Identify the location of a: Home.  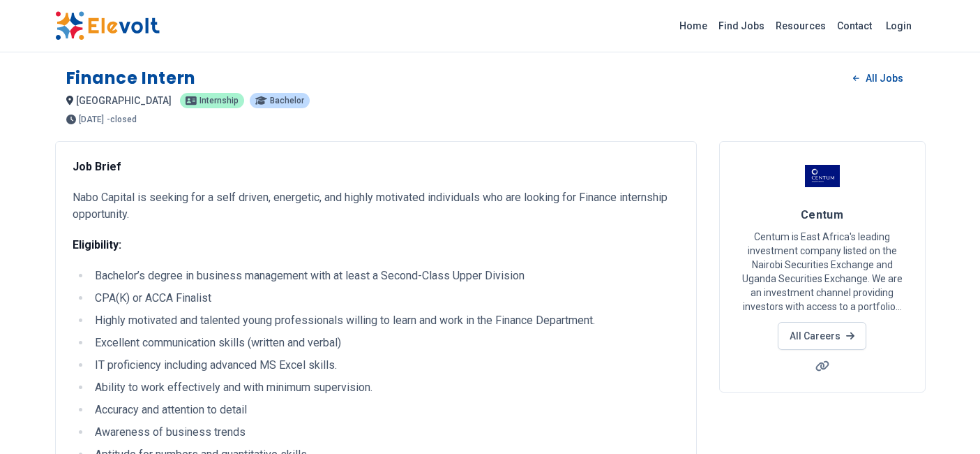
(694, 26).